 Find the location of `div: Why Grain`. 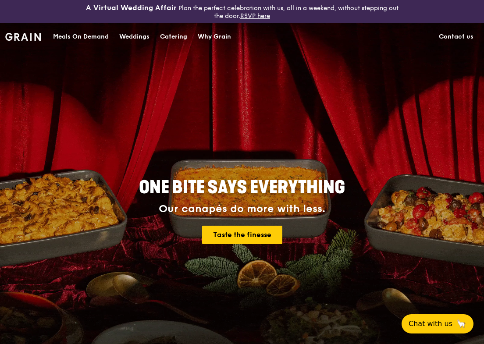

div: Why Grain is located at coordinates (214, 37).